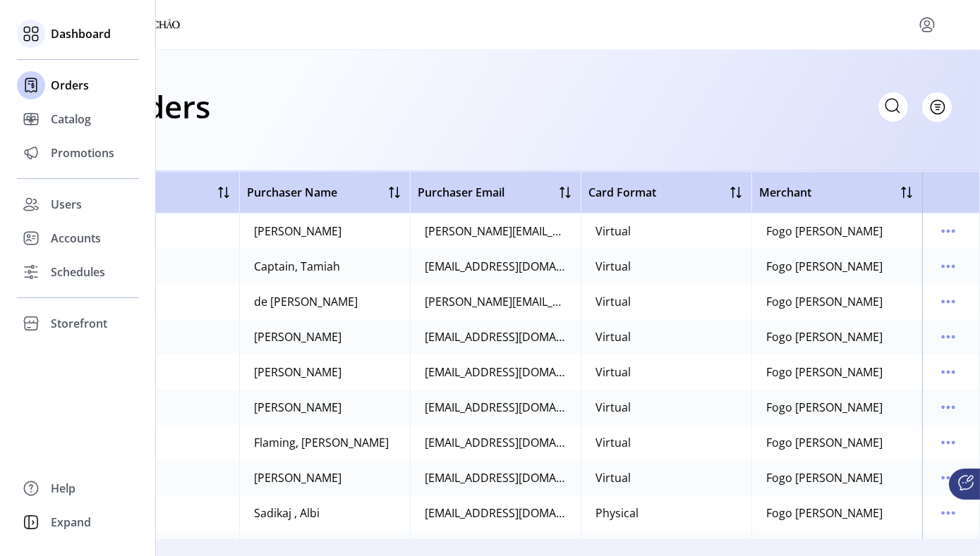 The height and width of the screenshot is (556, 980). What do you see at coordinates (71, 119) in the screenshot?
I see `span: Catalog` at bounding box center [71, 119].